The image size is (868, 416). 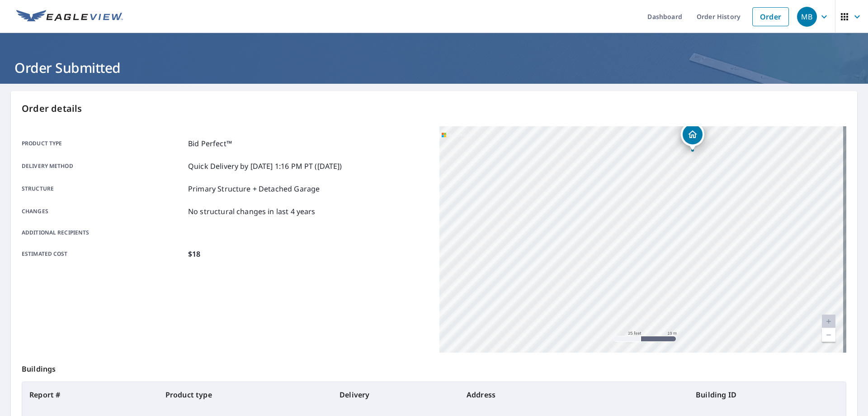 What do you see at coordinates (90, 394) in the screenshot?
I see `th: Report #` at bounding box center [90, 394].